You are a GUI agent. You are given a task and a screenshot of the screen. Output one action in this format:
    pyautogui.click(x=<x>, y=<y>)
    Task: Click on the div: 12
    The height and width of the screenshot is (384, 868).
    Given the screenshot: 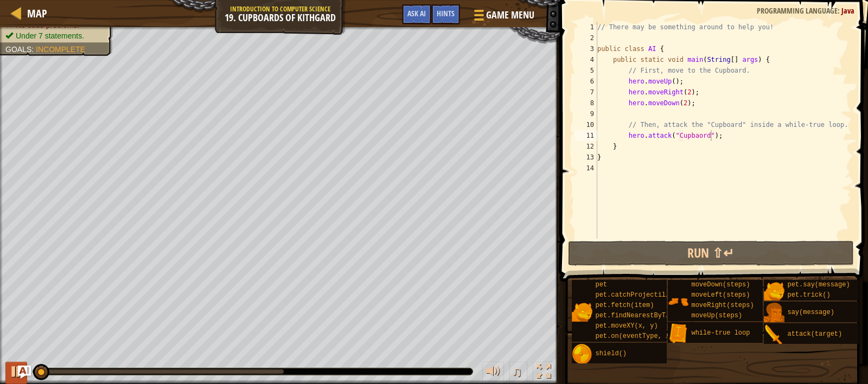 What is the action you would take?
    pyautogui.click(x=586, y=146)
    